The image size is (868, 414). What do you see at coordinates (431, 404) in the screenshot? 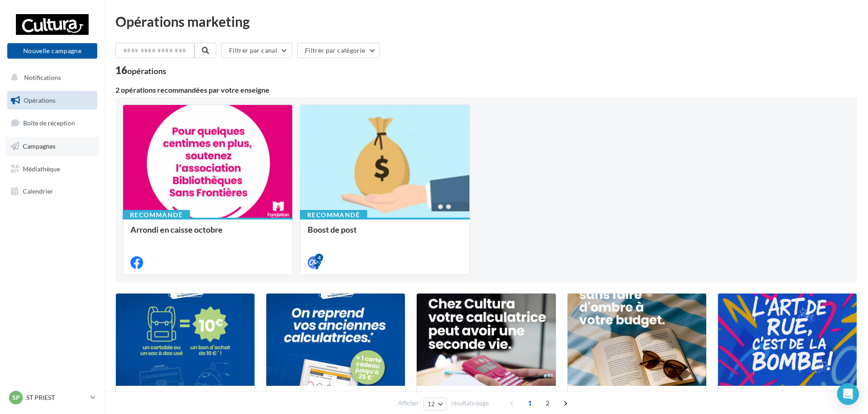
I see `span: 12` at bounding box center [431, 404].